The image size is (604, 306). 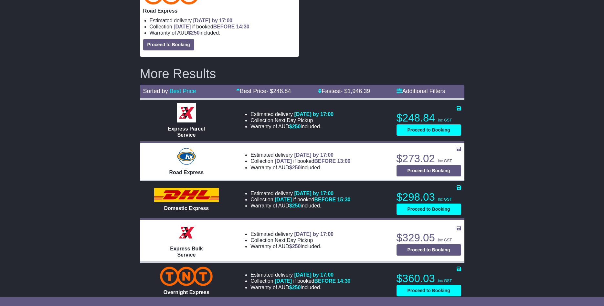 What do you see at coordinates (429, 118) in the screenshot?
I see `p: $248.84` at bounding box center [429, 118].